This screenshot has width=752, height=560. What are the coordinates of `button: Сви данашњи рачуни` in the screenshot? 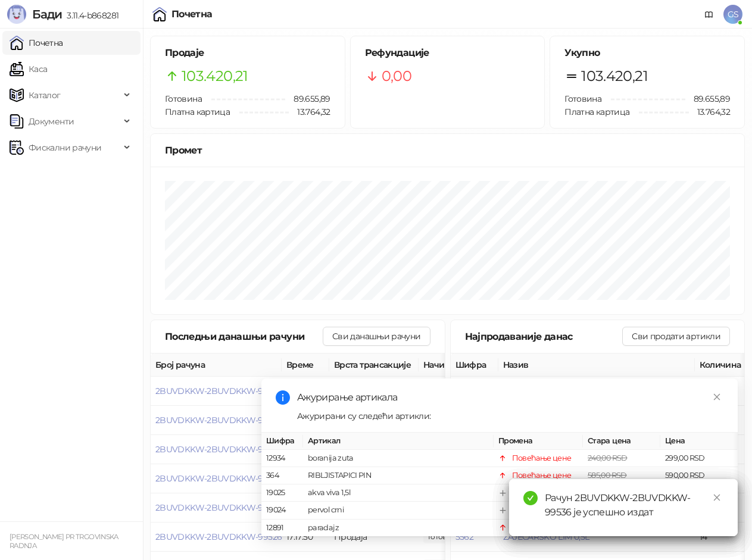 It's located at (376, 336).